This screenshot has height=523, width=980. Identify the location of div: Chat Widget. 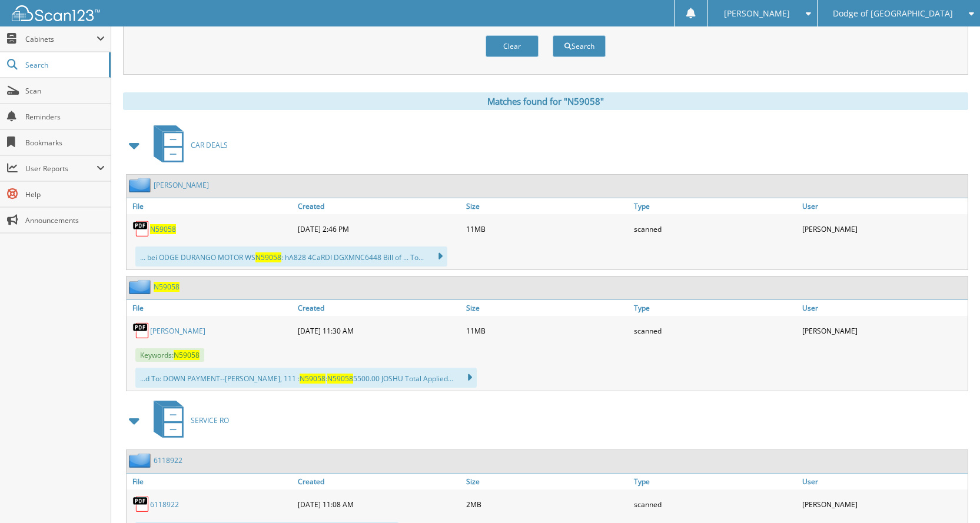
(950, 495).